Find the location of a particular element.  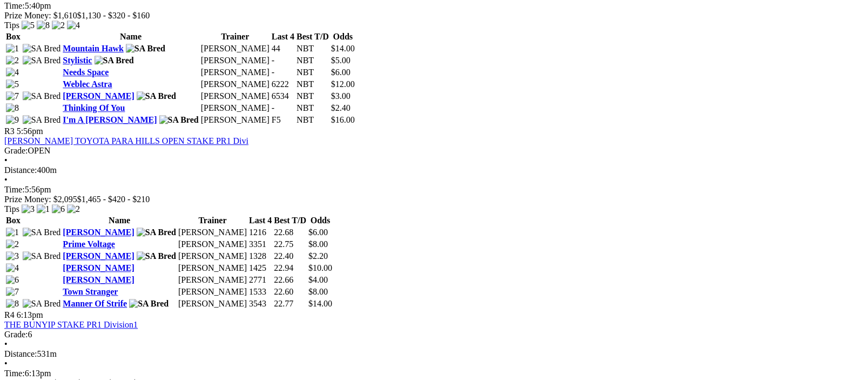

div: 6:13pm is located at coordinates (434, 374).